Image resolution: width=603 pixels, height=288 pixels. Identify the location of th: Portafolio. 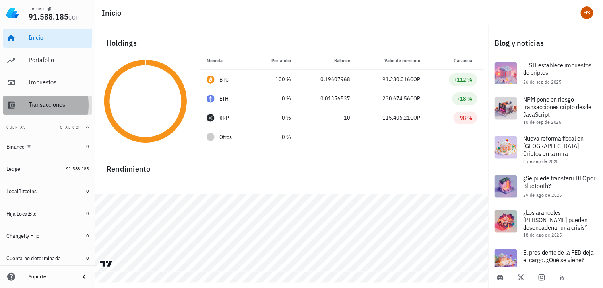
(275, 60).